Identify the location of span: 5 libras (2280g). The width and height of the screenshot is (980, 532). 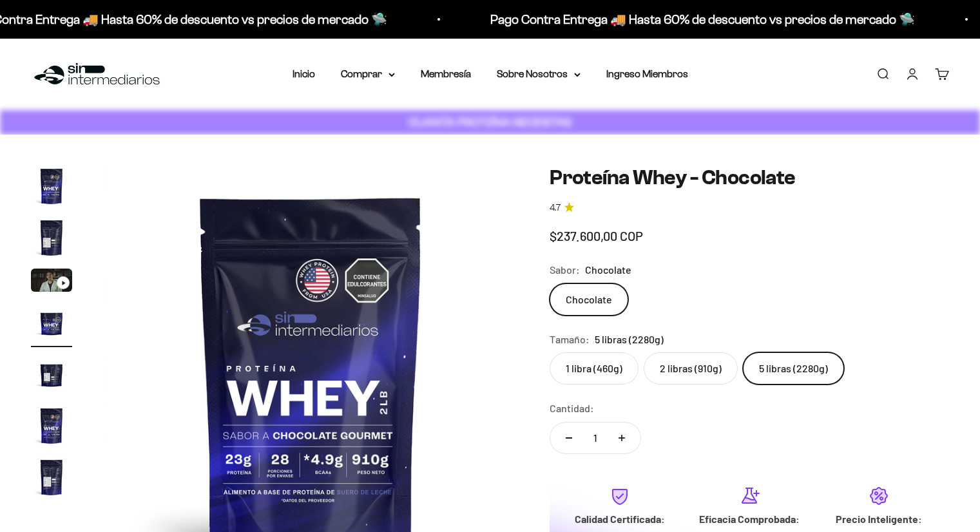
(629, 339).